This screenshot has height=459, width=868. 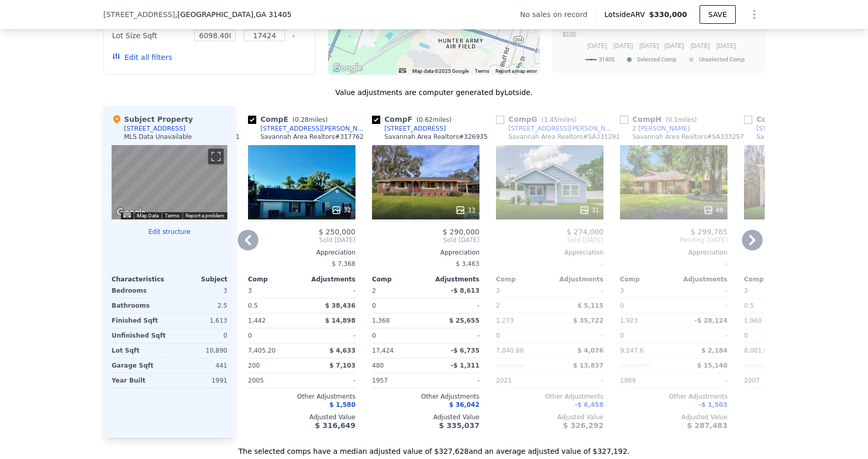 What do you see at coordinates (588, 366) in the screenshot?
I see `span: $ 13,837` at bounding box center [588, 366].